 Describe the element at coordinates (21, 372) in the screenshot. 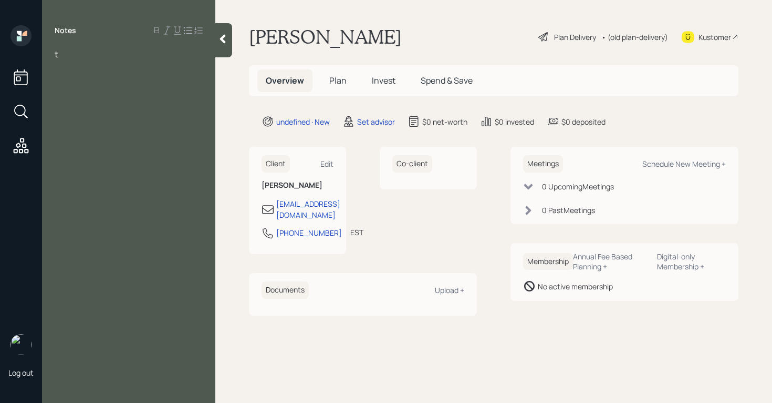

I see `div: Log out` at that location.